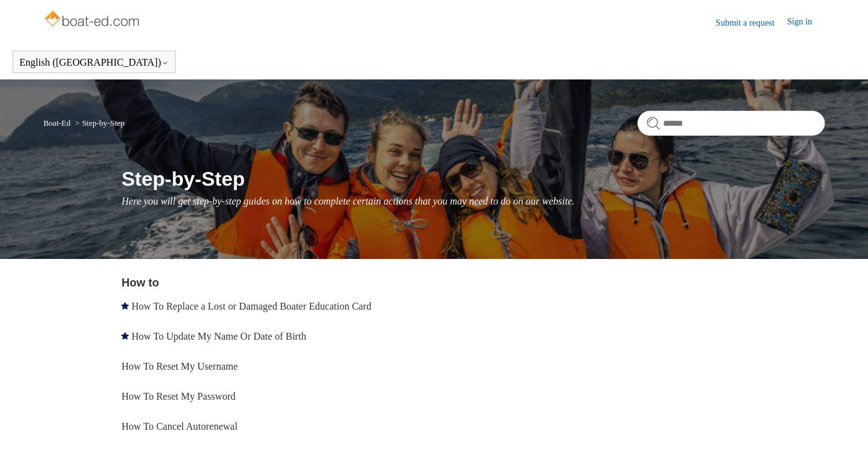 This screenshot has height=461, width=868. Describe the element at coordinates (218, 336) in the screenshot. I see `a: How To Update My Name Or Date of Birth` at that location.